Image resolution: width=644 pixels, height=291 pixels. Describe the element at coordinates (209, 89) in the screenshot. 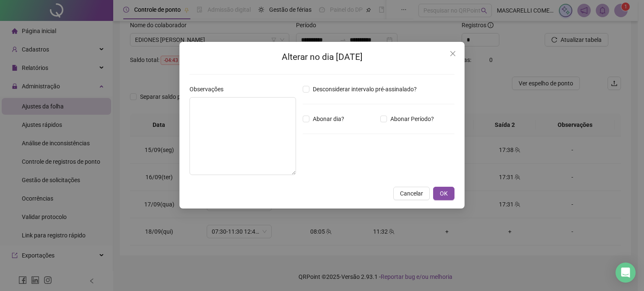

I see `label: Observações` at that location.